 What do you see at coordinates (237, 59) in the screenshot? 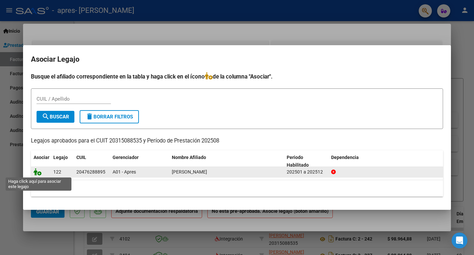
I see `h2: Asociar Legajo` at bounding box center [237, 59].